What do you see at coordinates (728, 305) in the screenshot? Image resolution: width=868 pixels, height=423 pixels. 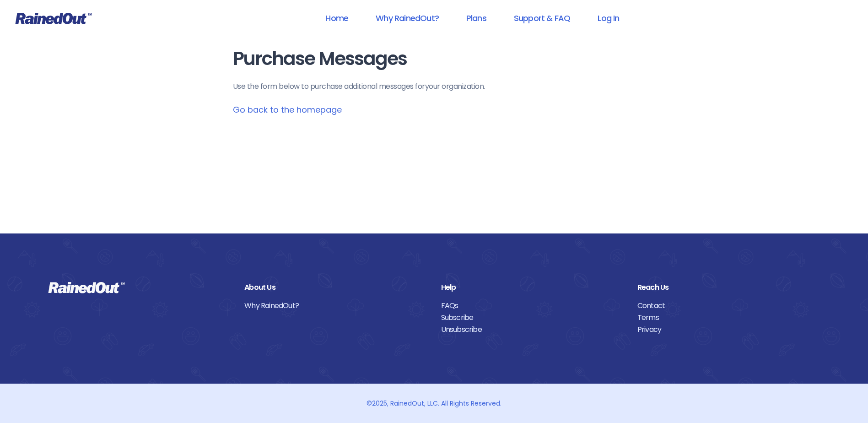 I see `a: Contact` at bounding box center [728, 305].